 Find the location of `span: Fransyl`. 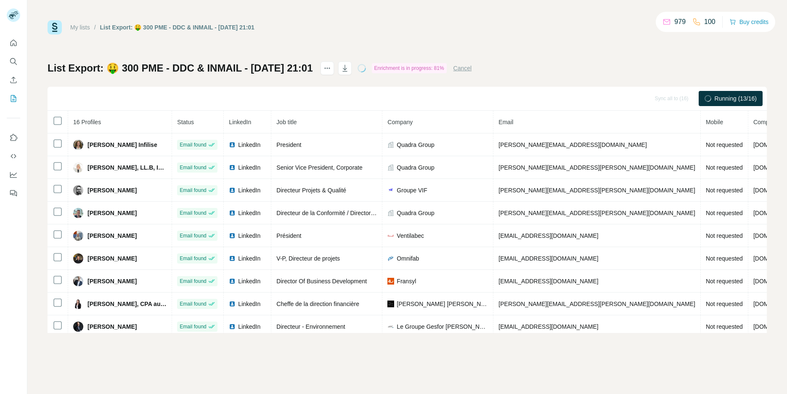

span: Fransyl is located at coordinates (407, 281).